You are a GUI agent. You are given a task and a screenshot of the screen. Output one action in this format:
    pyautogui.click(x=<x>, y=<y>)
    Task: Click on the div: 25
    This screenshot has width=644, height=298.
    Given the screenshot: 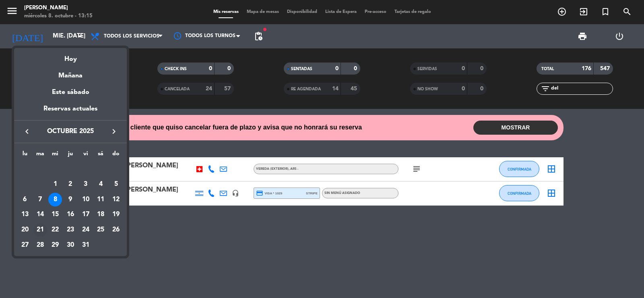 What is the action you would take?
    pyautogui.click(x=101, y=230)
    